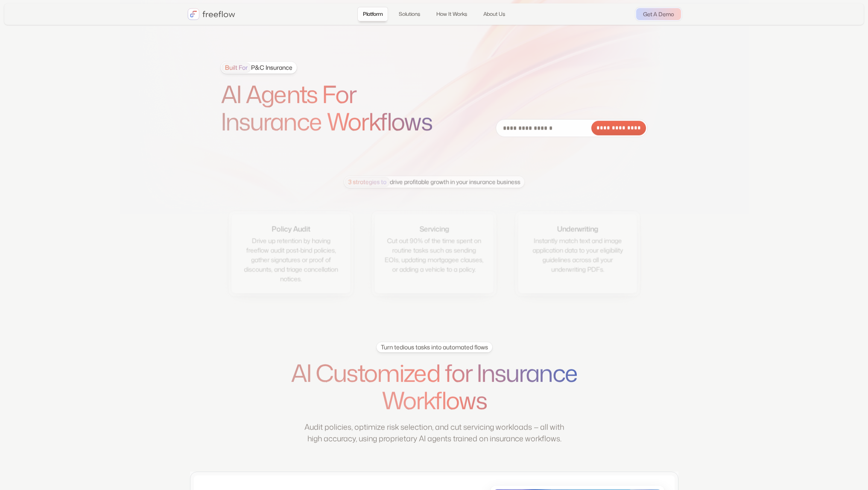  I want to click on a: Platform, so click(373, 14).